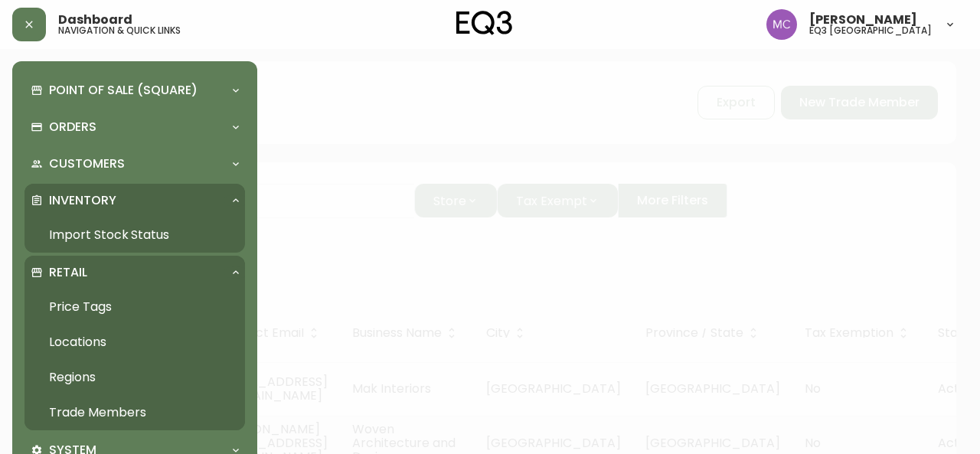 The width and height of the screenshot is (980, 454). I want to click on img: logo, so click(485, 23).